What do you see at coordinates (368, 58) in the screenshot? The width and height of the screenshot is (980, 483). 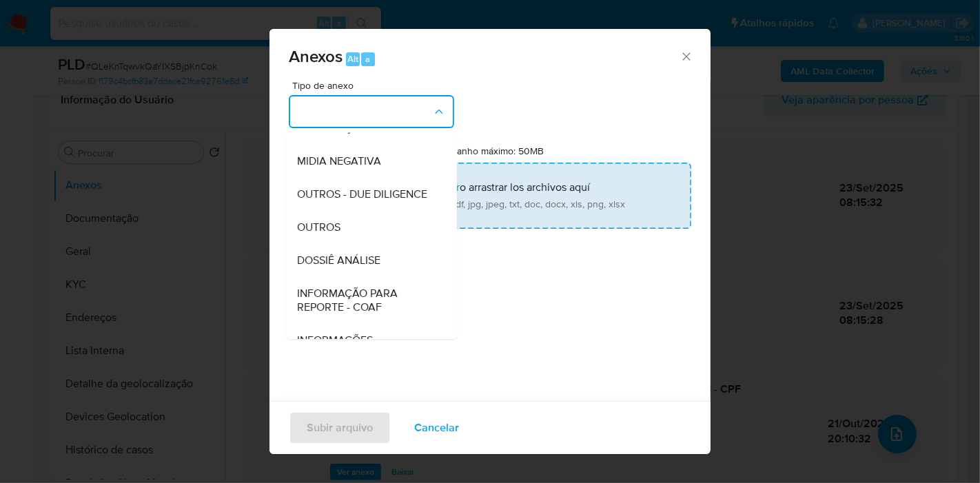 I see `span: a` at bounding box center [368, 58].